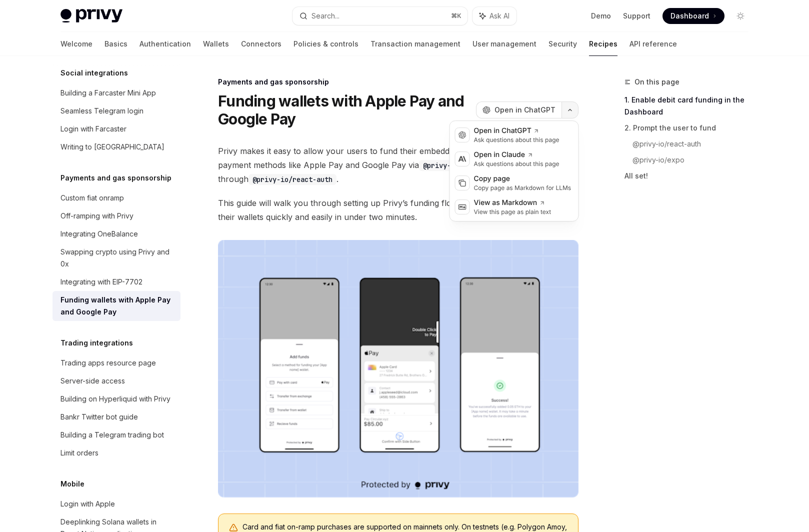 The width and height of the screenshot is (809, 532). Describe the element at coordinates (102, 111) in the screenshot. I see `div: Seamless Telegram login` at that location.